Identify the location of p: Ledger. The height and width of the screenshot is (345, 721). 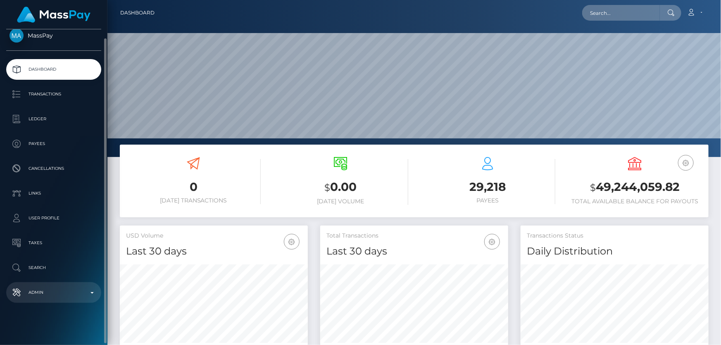
(54, 119).